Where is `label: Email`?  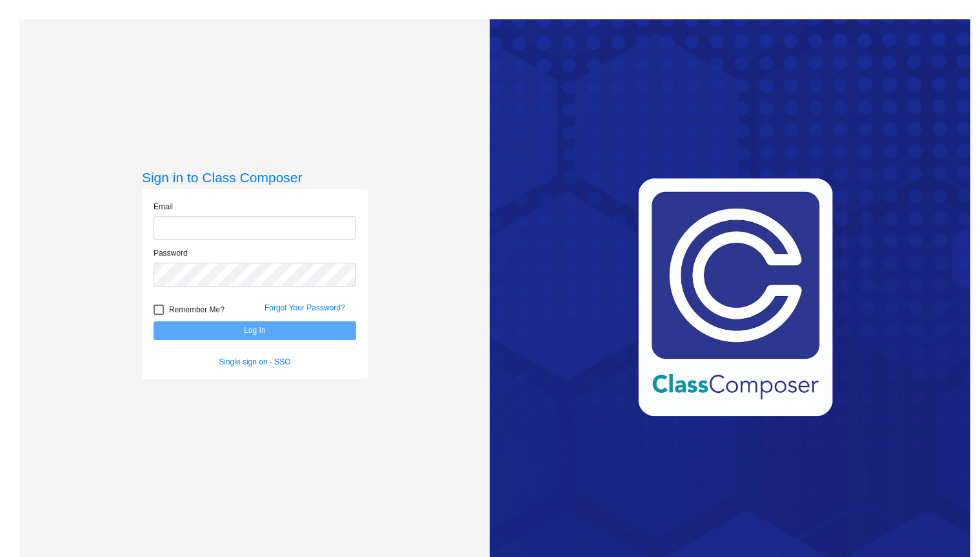 label: Email is located at coordinates (163, 207).